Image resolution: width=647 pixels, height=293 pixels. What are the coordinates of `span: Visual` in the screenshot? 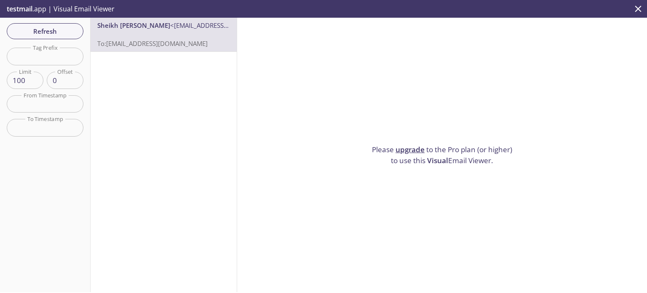 It's located at (437, 160).